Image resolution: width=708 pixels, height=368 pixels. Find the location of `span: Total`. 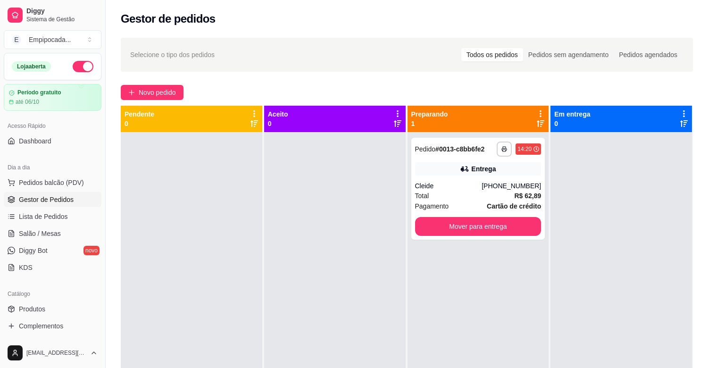

span: Total is located at coordinates (422, 196).